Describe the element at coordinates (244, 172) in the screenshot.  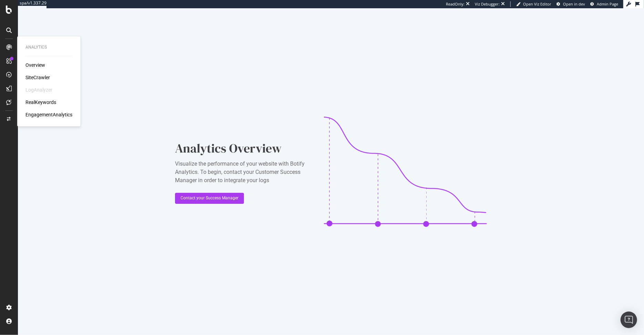
I see `div: Visualize the performance of your website with Botify Analytics. To begin, contact your Customer ...` at that location.